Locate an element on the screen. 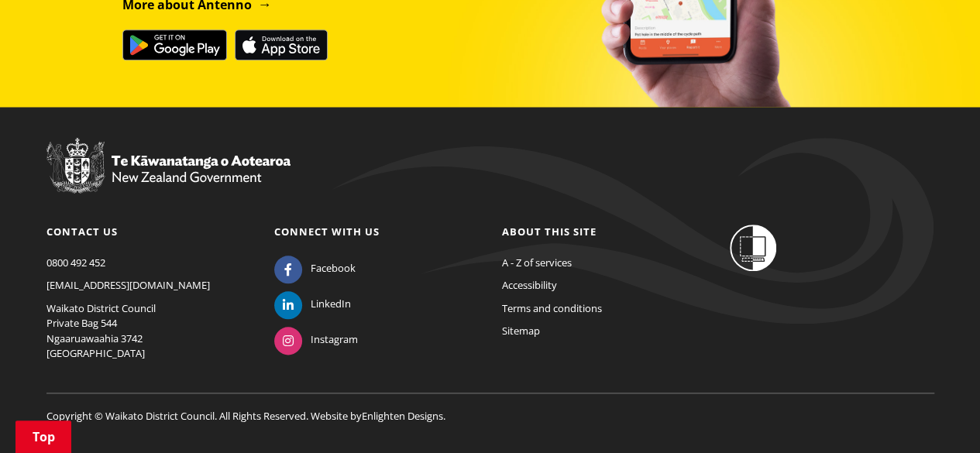 This screenshot has height=453, width=980. a: A - Z of services is located at coordinates (537, 262).